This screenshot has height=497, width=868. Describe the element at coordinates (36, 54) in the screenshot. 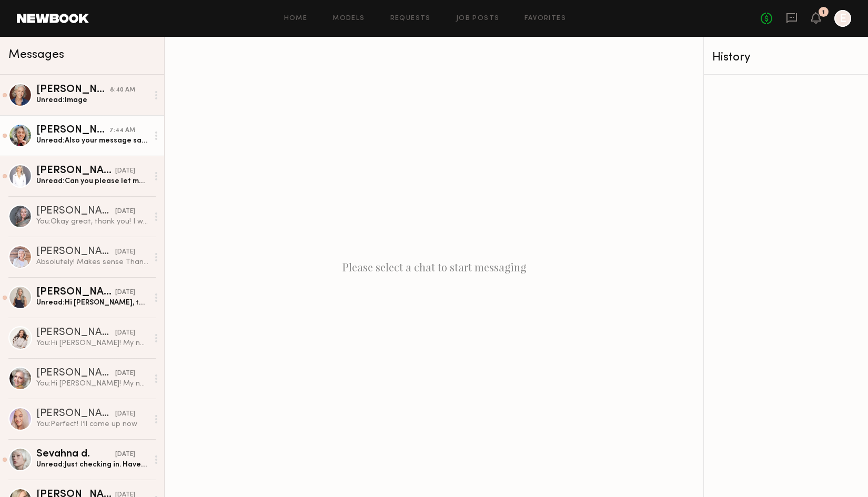

I see `span: Messages` at that location.